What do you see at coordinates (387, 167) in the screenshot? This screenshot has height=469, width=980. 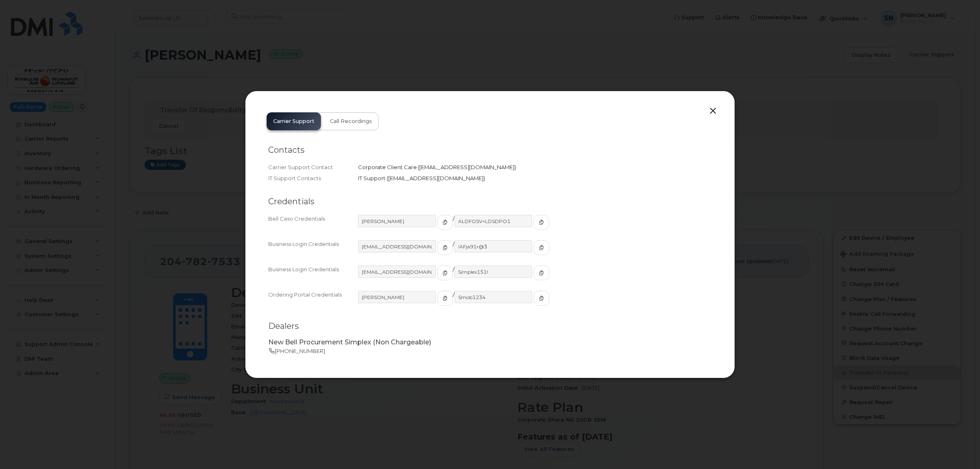 I see `span: Corporate Client Care` at bounding box center [387, 167].